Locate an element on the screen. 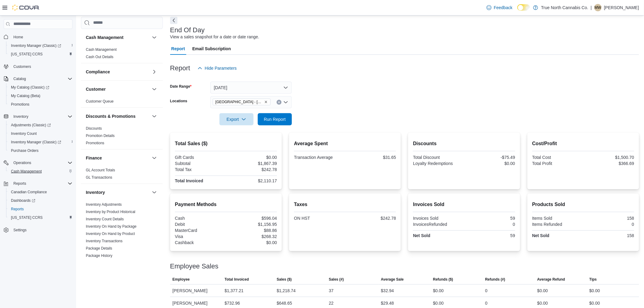 The image size is (644, 308). span: Inventory is located at coordinates (42, 117).